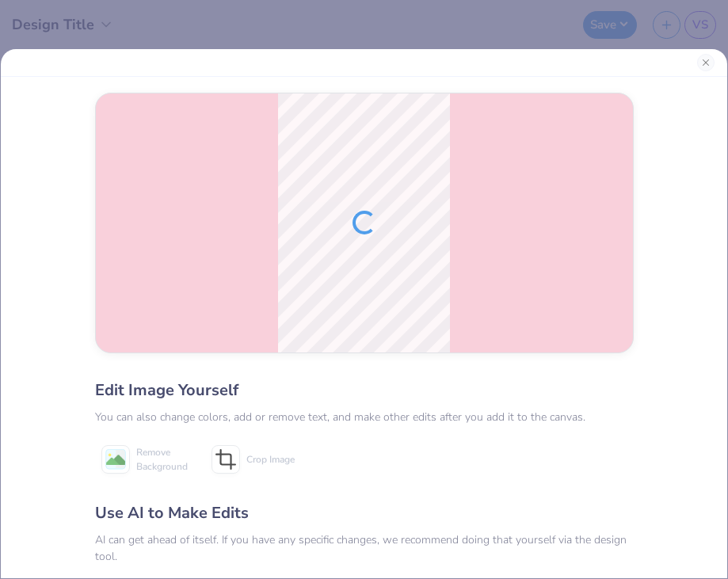  I want to click on button: Remove Background, so click(144, 459).